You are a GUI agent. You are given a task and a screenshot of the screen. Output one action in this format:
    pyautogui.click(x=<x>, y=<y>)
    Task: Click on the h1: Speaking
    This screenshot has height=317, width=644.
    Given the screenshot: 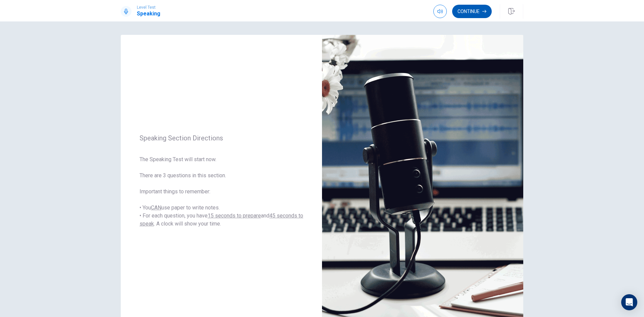 What is the action you would take?
    pyautogui.click(x=149, y=14)
    